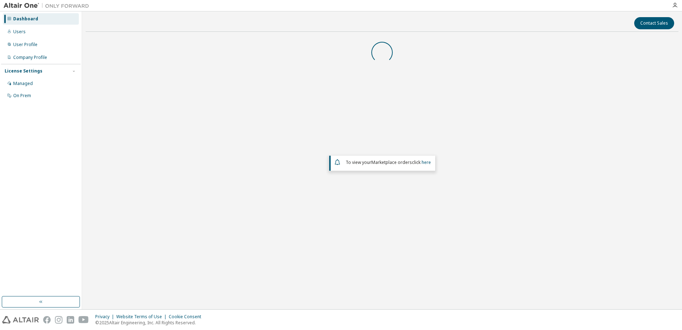 This screenshot has width=682, height=330. Describe the element at coordinates (19, 32) in the screenshot. I see `div: Users` at that location.